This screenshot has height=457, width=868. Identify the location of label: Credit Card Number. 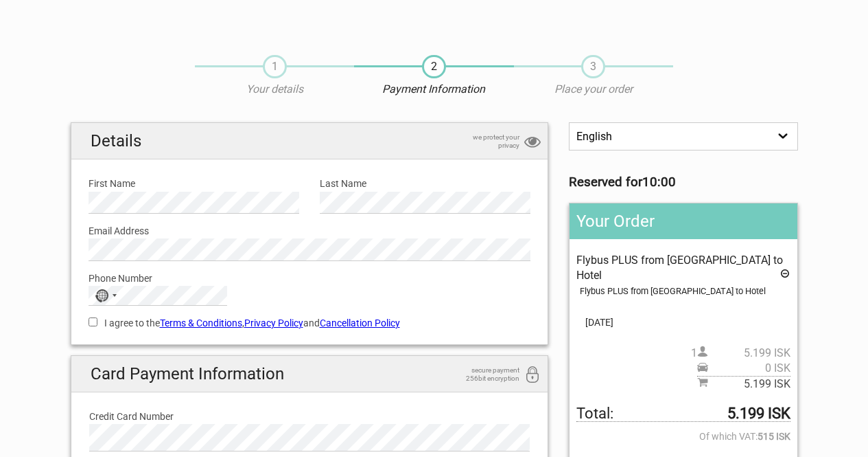
(310, 416).